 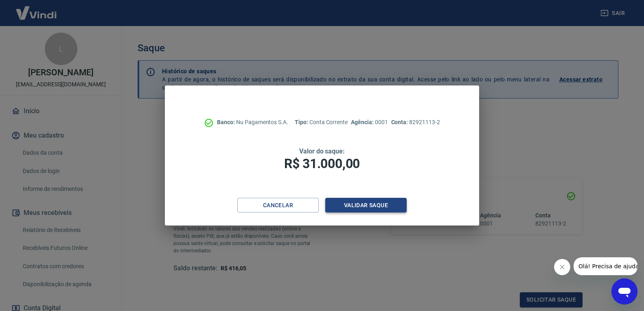 What do you see at coordinates (322, 151) in the screenshot?
I see `span: Valor do saque:` at bounding box center [322, 151].